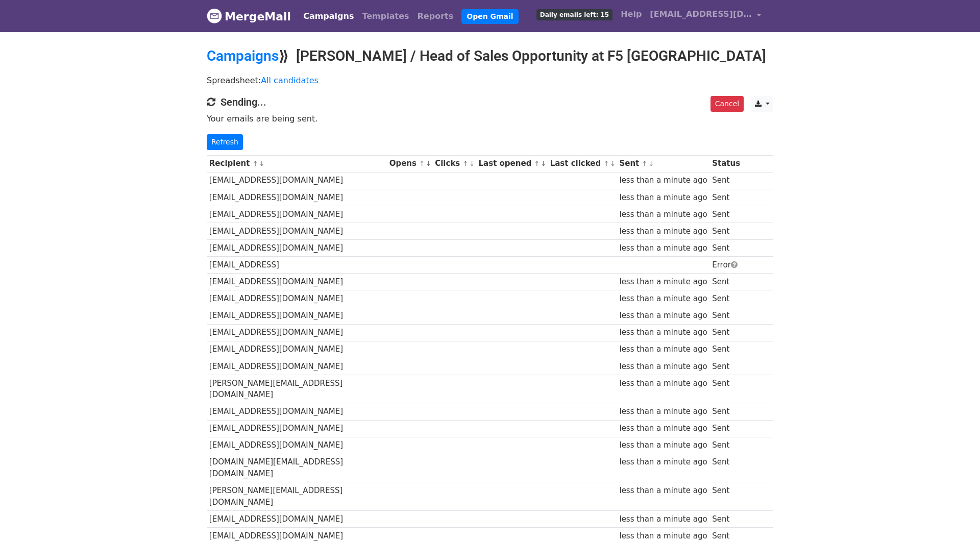 Image resolution: width=980 pixels, height=541 pixels. I want to click on a: Daily emails left: 15, so click(574, 15).